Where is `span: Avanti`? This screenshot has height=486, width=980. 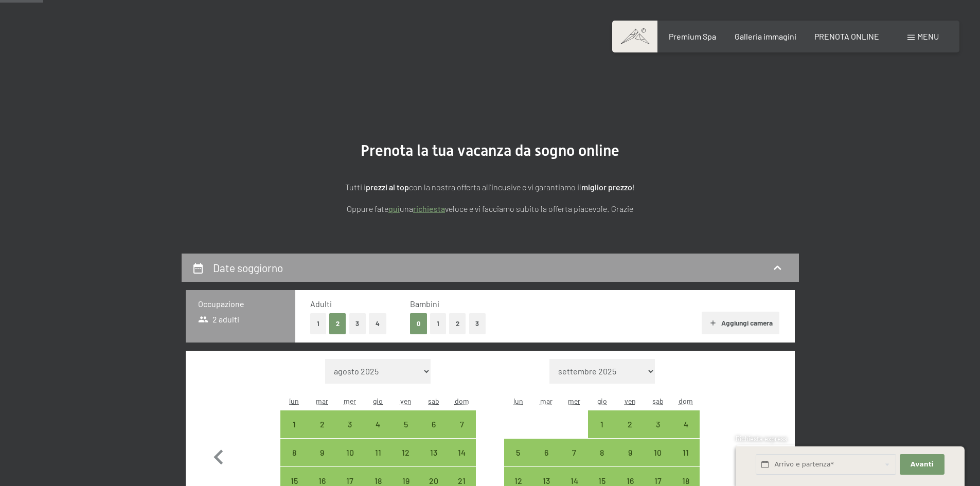
span: Avanti is located at coordinates (922, 465).